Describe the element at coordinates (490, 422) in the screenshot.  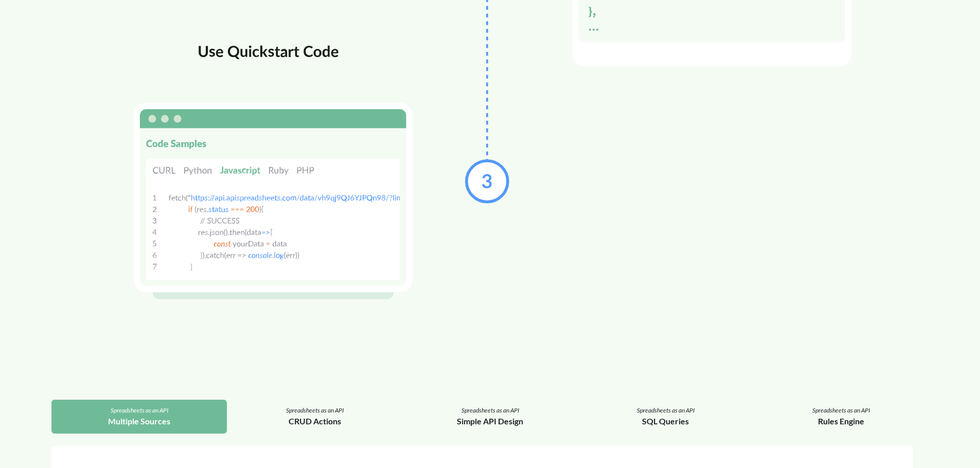
I see `div: Simple API Design` at that location.